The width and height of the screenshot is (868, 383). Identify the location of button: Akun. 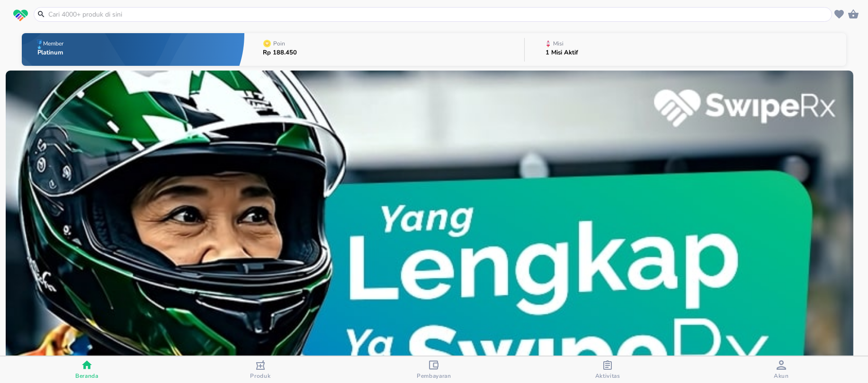
(781, 370).